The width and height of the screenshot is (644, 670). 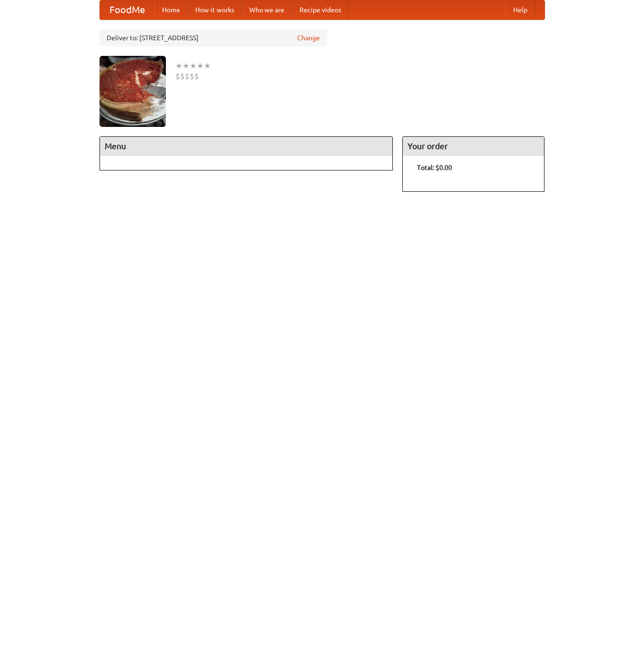 I want to click on a: Home, so click(x=171, y=10).